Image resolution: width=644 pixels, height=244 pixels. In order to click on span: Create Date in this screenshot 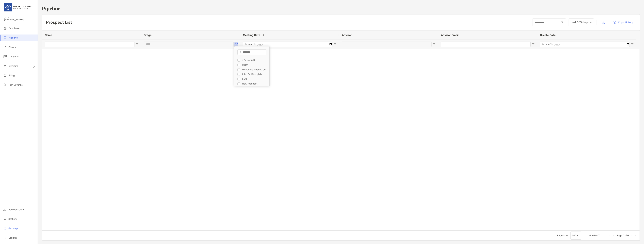, I will do `click(548, 35)`.